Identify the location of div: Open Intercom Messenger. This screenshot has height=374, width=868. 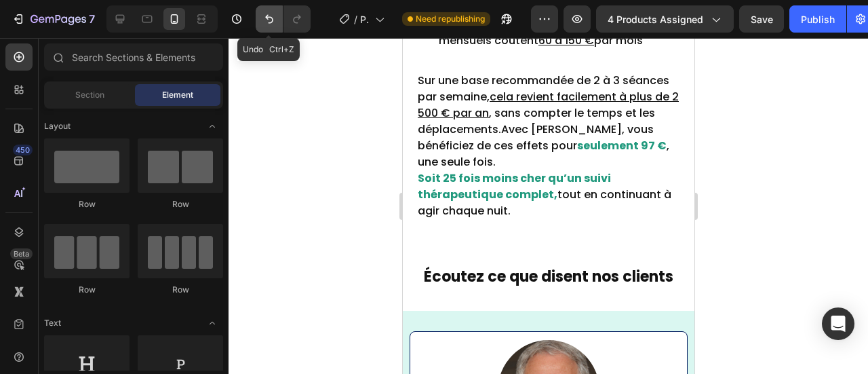
(838, 324).